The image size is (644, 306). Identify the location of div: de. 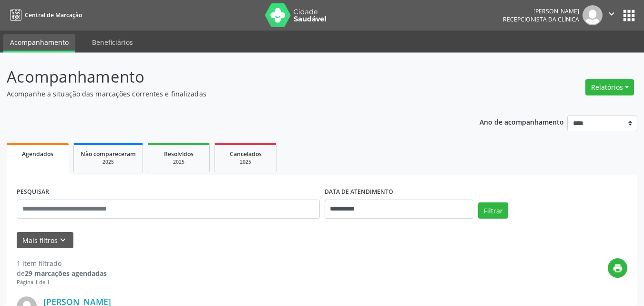
(61, 273).